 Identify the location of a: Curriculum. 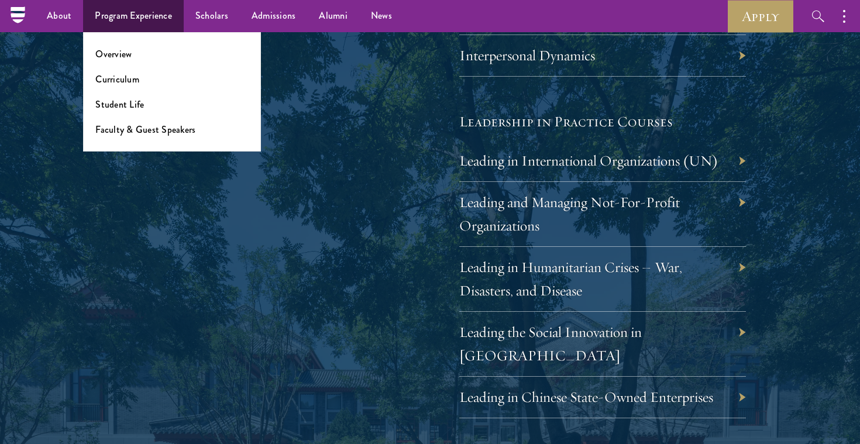
(117, 79).